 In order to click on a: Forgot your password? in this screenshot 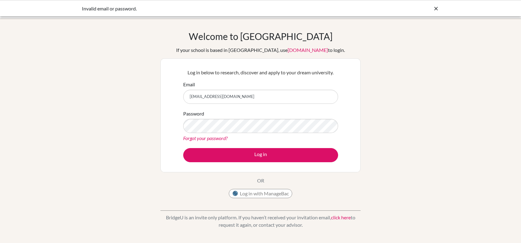, I will do `click(205, 138)`.